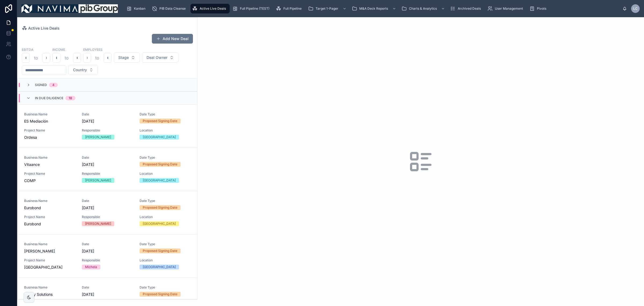  What do you see at coordinates (327, 9) in the screenshot?
I see `span: Target 1-Pager` at bounding box center [327, 9].